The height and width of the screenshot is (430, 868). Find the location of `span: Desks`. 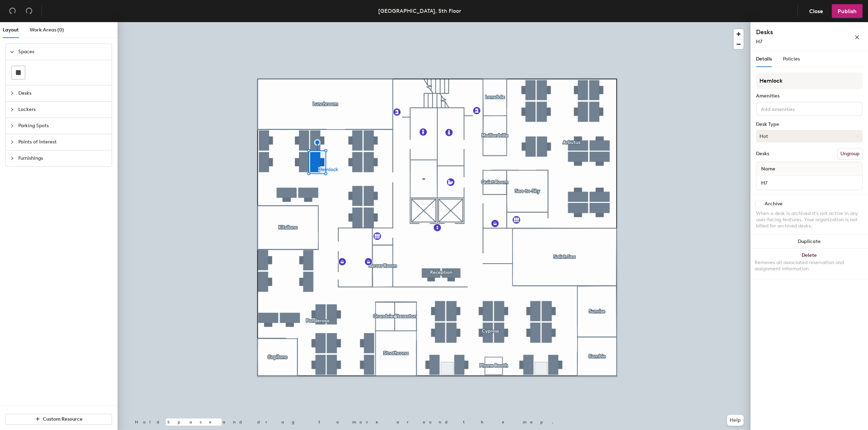

span: Desks is located at coordinates (63, 94).